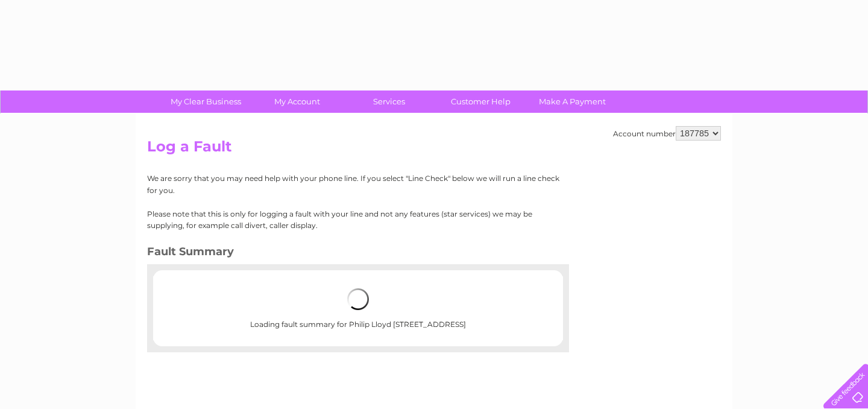 The image size is (868, 409). I want to click on a: My Clear Business, so click(206, 101).